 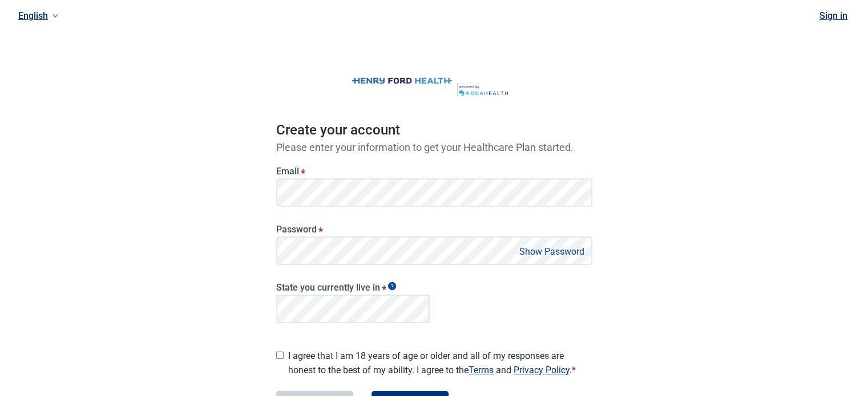 I want to click on label: I agree that I am 18 years of age or older and all of my responses are honest to the best of my a..., so click(x=440, y=363).